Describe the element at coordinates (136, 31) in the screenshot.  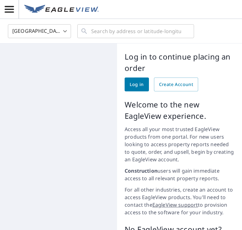
I see `input: Search by address or latitude-longitude` at that location.